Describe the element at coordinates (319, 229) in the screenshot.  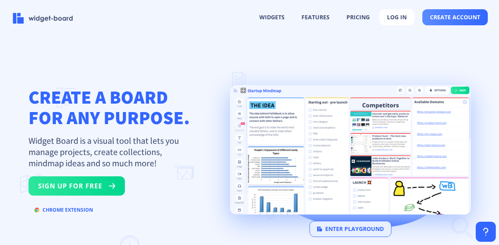
I see `img: logo.svg` at that location.